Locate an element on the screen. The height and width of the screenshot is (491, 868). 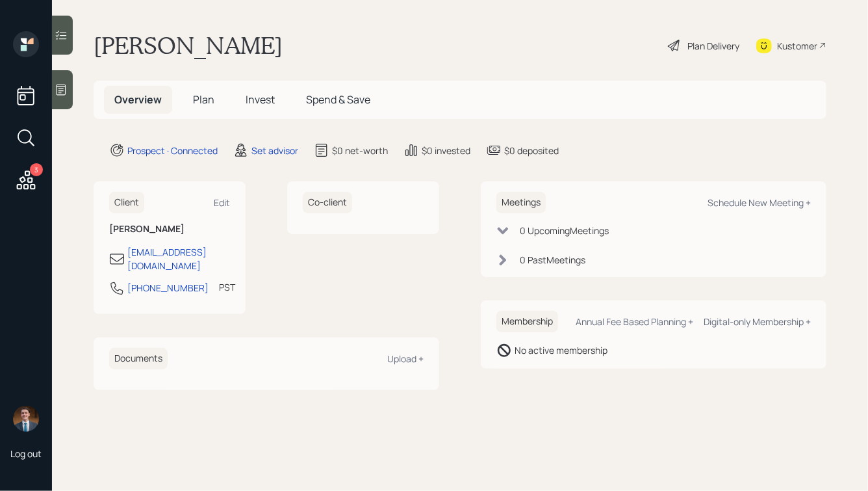
h6: Client is located at coordinates (127, 202).